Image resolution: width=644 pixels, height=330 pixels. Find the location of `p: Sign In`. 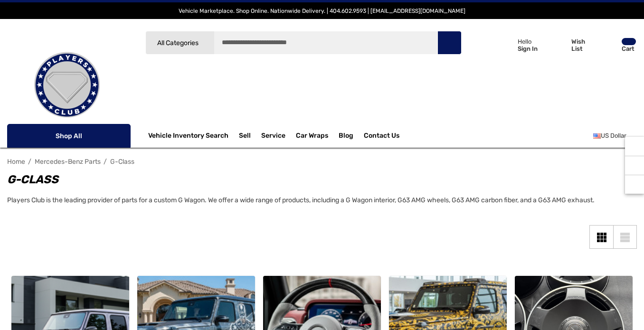

p: Sign In is located at coordinates (528, 49).